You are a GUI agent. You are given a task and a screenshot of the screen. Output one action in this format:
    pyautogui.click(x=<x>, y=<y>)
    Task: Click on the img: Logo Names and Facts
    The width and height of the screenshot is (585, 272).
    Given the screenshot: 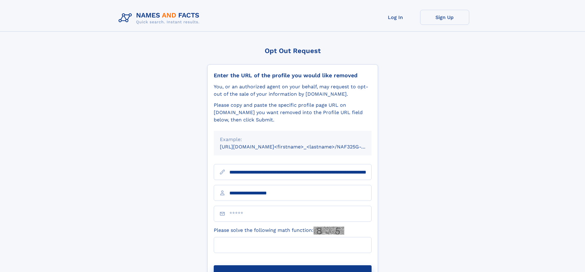 What is the action you would take?
    pyautogui.click(x=160, y=18)
    